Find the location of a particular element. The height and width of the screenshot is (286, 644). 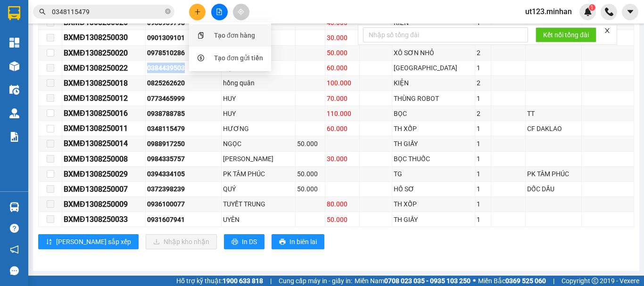

td: 0372398239 is located at coordinates (183, 189).